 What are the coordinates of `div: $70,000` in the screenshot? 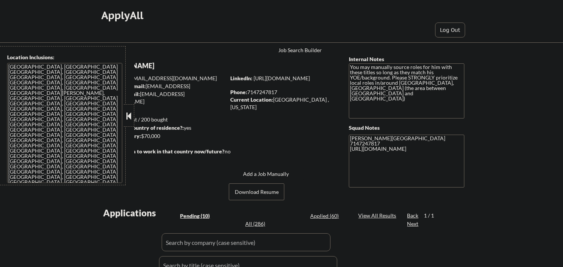 It's located at (163, 136).